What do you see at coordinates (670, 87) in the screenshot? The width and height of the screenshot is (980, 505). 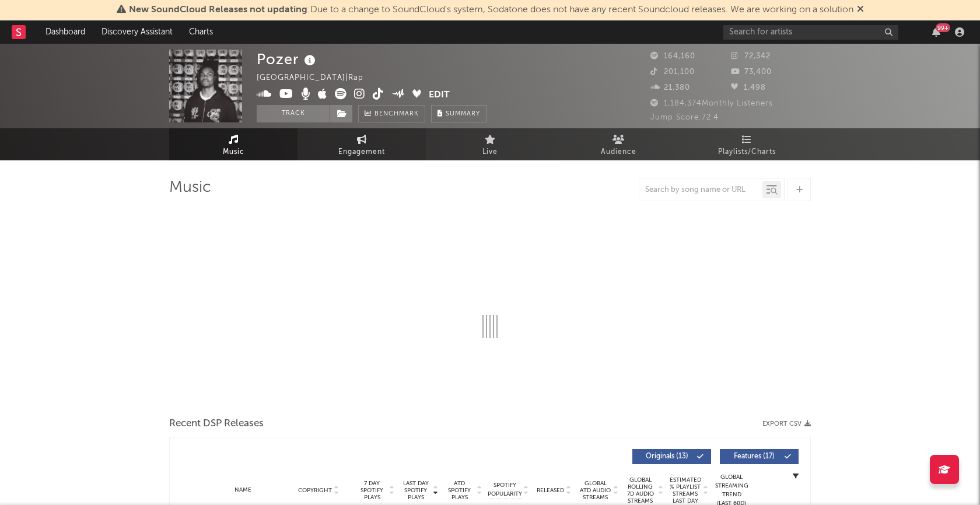 I see `span: 21,380` at bounding box center [670, 87].